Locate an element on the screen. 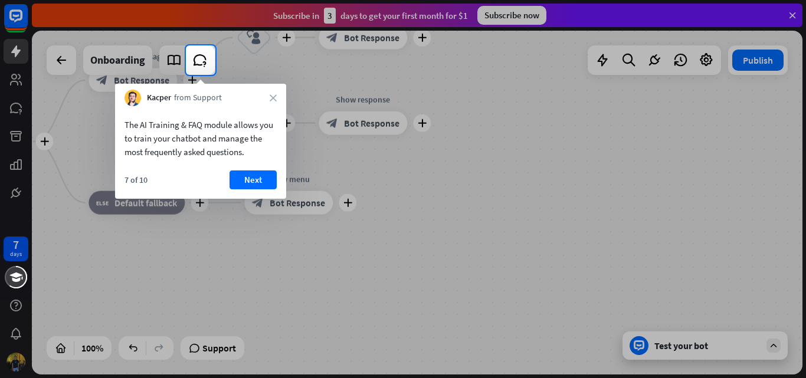  button: Open LiveChat chat widget is located at coordinates (27, 22).